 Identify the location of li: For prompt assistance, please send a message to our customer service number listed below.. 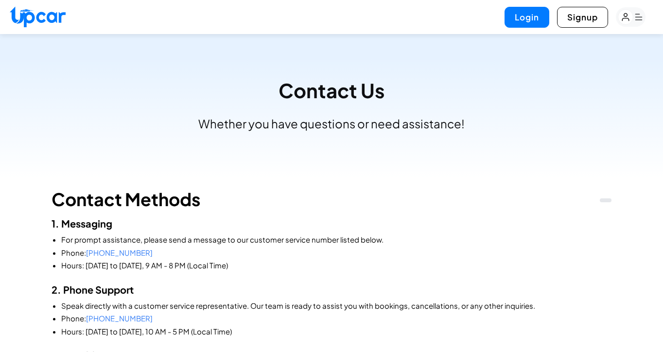
(337, 240).